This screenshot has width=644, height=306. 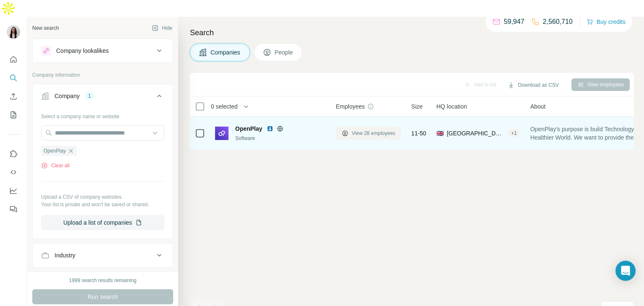 I want to click on button: View 28 employees, so click(x=369, y=134).